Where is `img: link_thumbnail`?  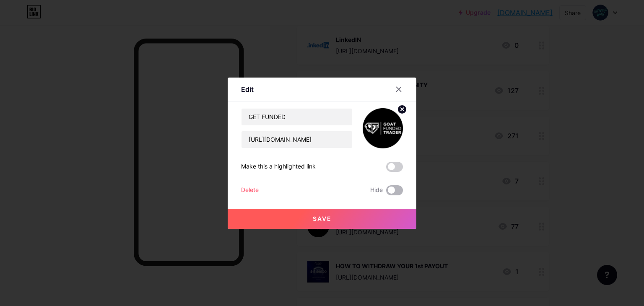
img: link_thumbnail is located at coordinates (383, 128).